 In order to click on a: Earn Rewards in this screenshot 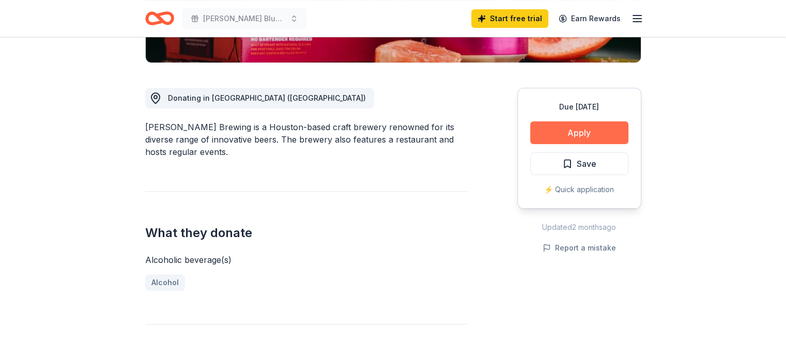, I will do `click(590, 19)`.